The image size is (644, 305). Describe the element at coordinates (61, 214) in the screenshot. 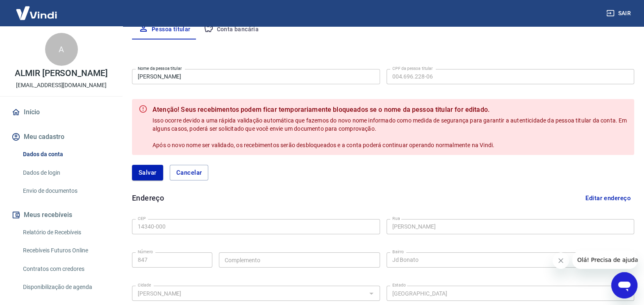

I see `button: Meus recebíveis` at that location.